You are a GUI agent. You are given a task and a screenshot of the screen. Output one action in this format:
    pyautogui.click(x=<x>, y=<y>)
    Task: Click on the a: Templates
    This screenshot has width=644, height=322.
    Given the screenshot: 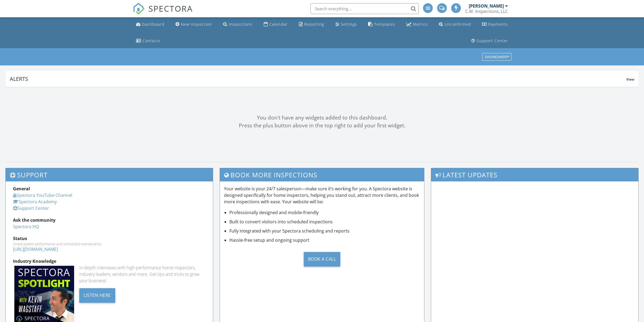 What is the action you would take?
    pyautogui.click(x=382, y=24)
    